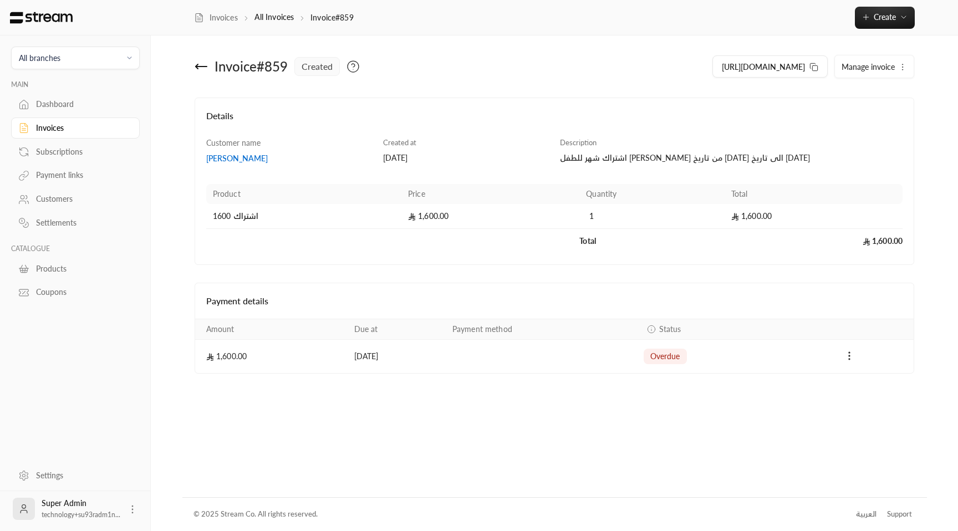  What do you see at coordinates (555, 346) in the screenshot?
I see `table: Payments` at bounding box center [555, 346].